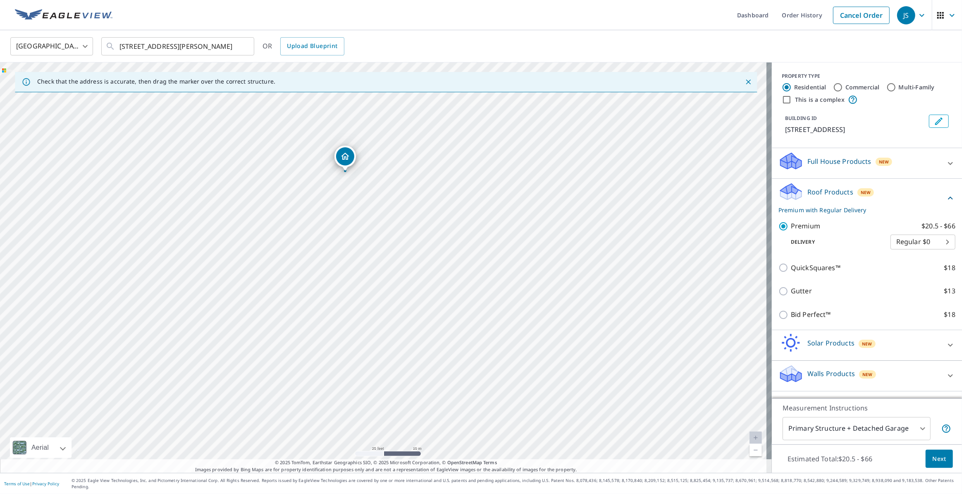  What do you see at coordinates (834, 242) in the screenshot?
I see `p: Delivery` at bounding box center [834, 242].